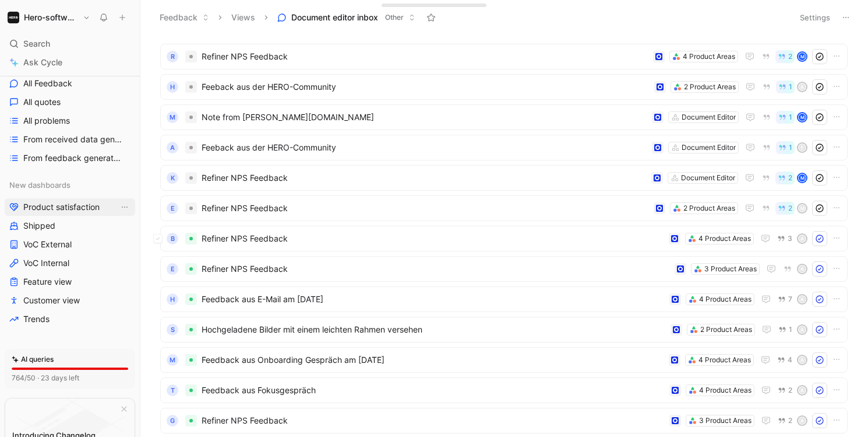  What do you see at coordinates (70, 245) in the screenshot?
I see `a: VoC External` at bounding box center [70, 245].